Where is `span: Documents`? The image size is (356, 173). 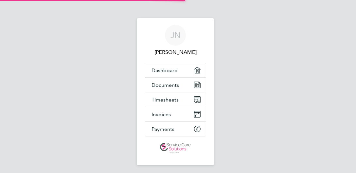 span: Documents is located at coordinates (165, 85).